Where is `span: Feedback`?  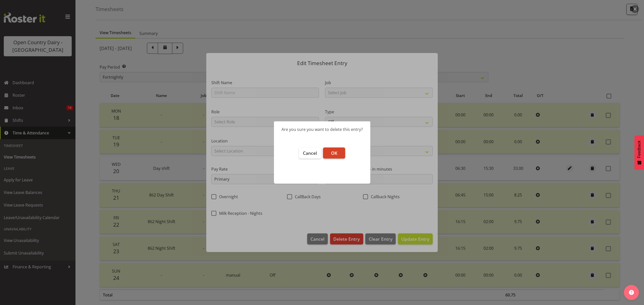
span: Feedback is located at coordinates (639, 149).